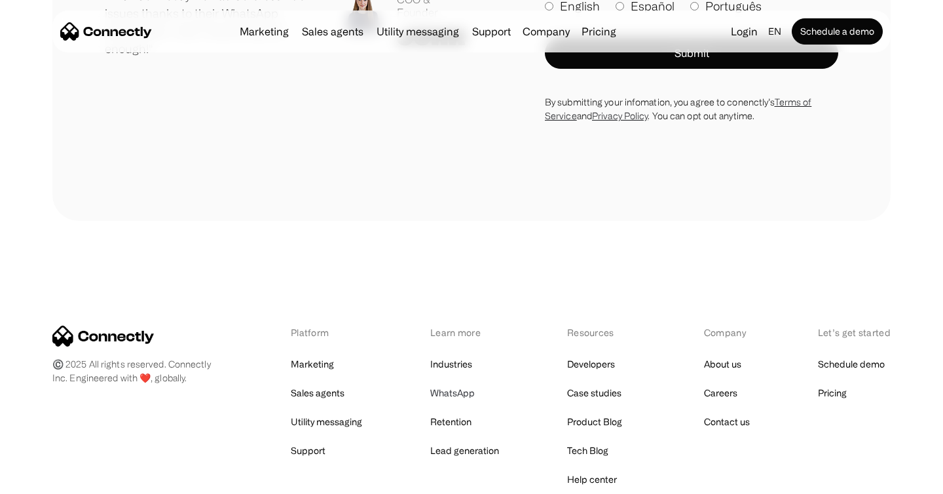  Describe the element at coordinates (692, 109) in the screenshot. I see `div: By submitting your infomation, you agree to conenctly’s and . You can opt out anytime.` at that location.